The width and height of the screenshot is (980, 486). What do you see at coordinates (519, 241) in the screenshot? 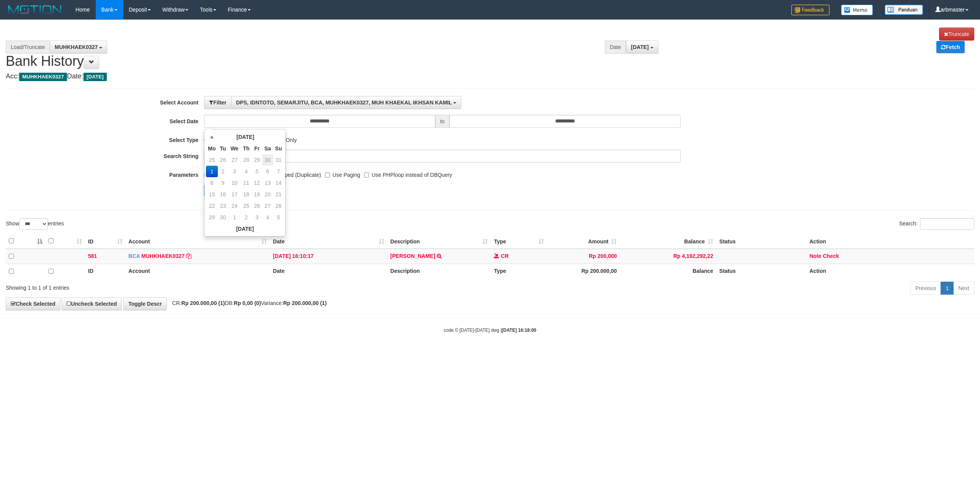
I see `th: Type: activate to sort column ascending` at bounding box center [519, 241].